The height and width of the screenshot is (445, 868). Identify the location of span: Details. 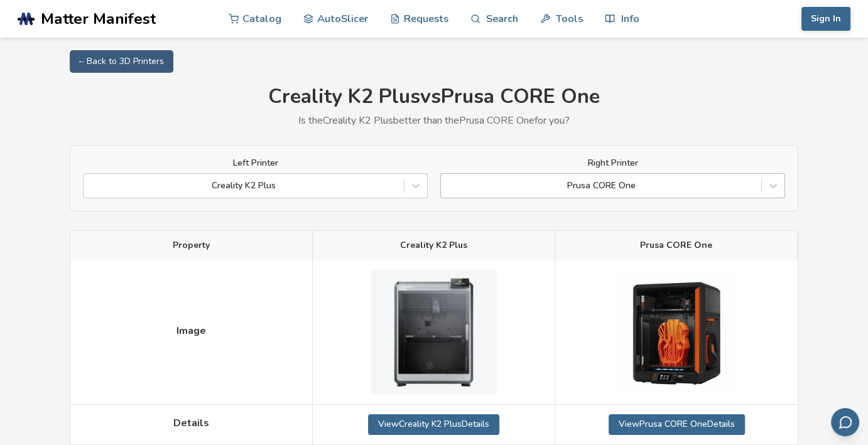
(191, 423).